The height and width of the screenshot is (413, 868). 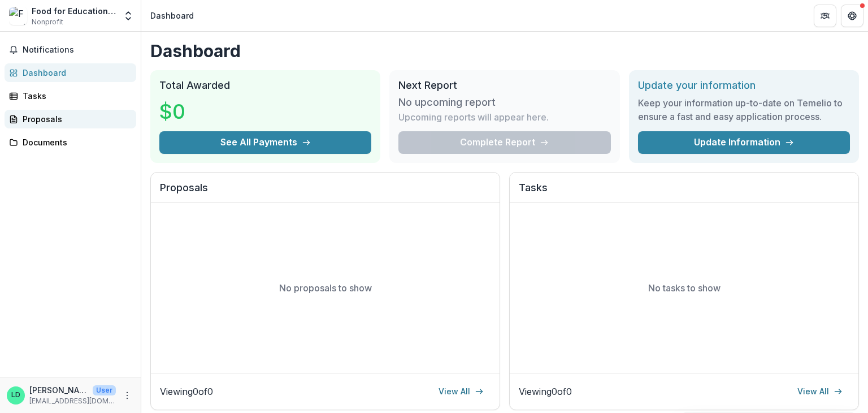 I want to click on h2: Update your information, so click(x=744, y=85).